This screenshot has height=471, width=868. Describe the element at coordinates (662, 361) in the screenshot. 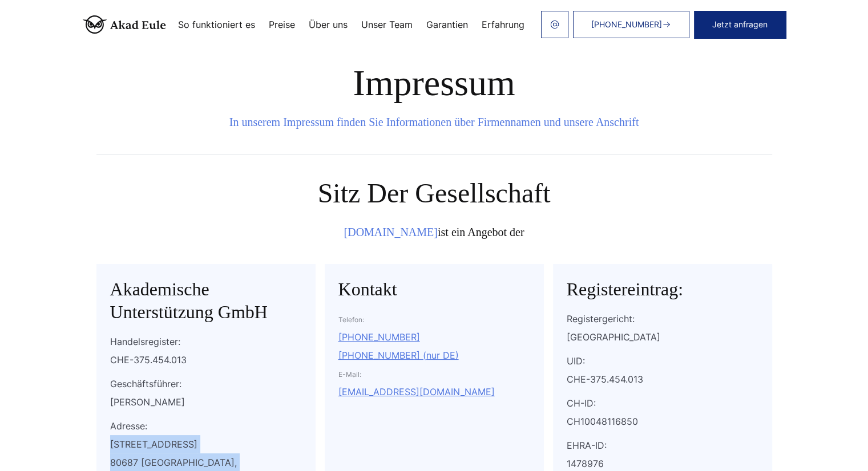

I see `p: UID:` at that location.